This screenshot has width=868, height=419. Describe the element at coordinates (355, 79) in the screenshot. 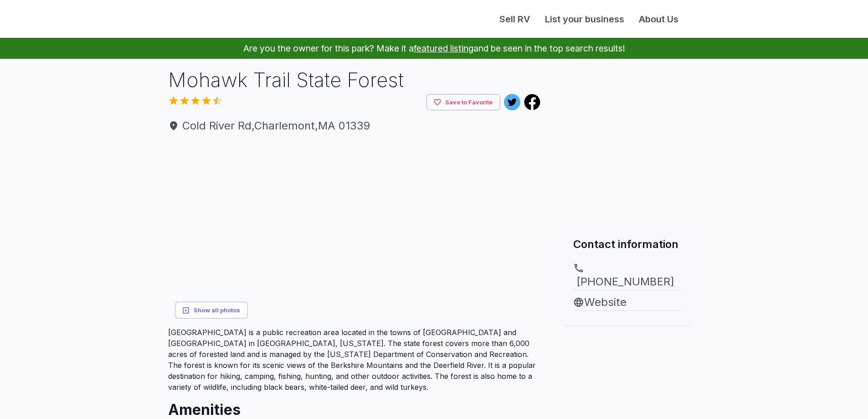

I see `h1: Mohawk Trail State Forest` at that location.